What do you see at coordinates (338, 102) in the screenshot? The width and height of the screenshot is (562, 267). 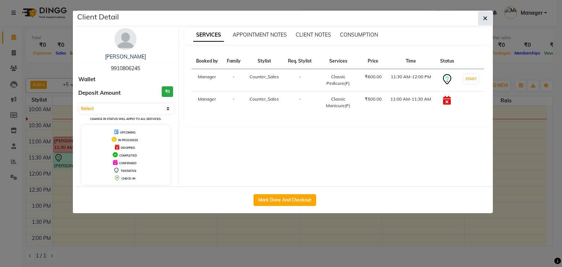 I see `div: Classic Manicure(F)` at bounding box center [338, 102].